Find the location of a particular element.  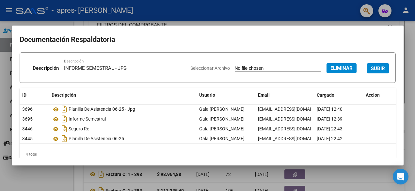

datatable-header-cell: ID is located at coordinates (34, 95).